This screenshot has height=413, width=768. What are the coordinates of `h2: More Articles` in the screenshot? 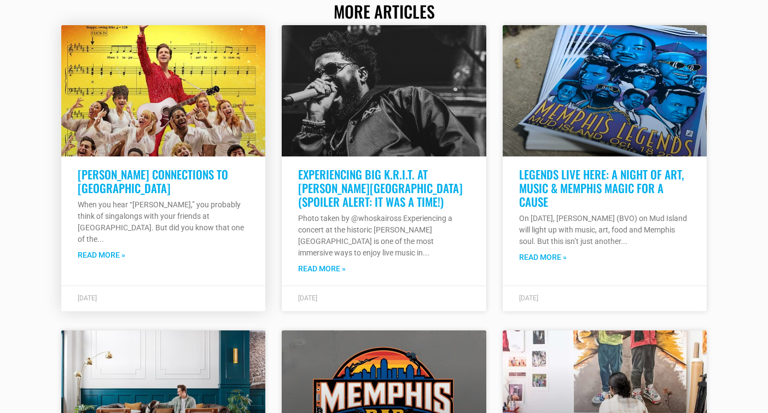 It's located at (384, 11).